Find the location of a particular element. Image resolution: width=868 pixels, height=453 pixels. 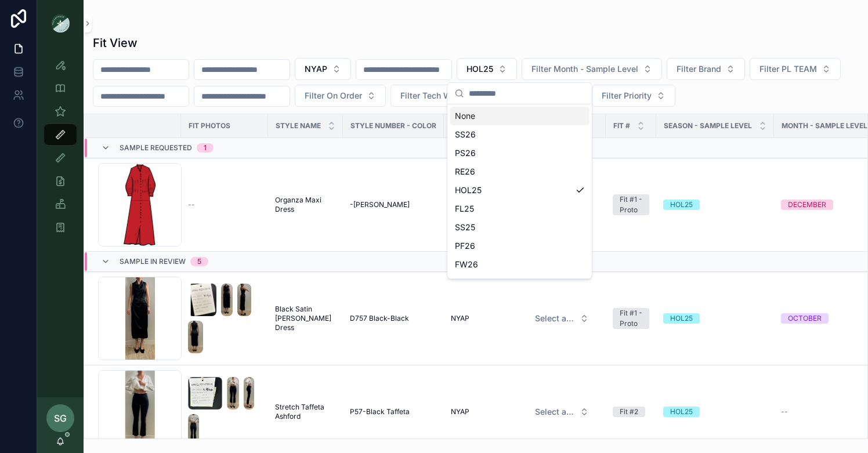

div: FW26 is located at coordinates (520, 264).